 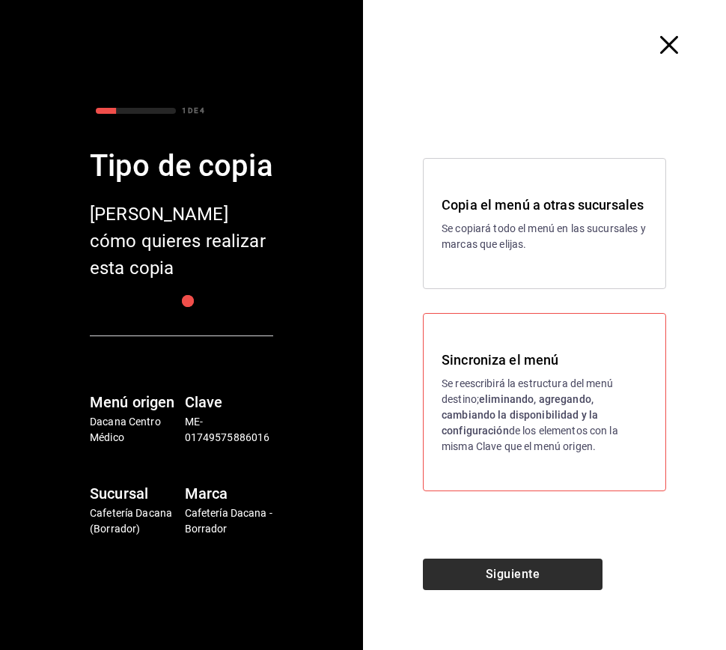 What do you see at coordinates (544, 237) in the screenshot?
I see `p: Se copiará todo el menú en las sucursales y marcas que elijas.` at bounding box center [544, 237].